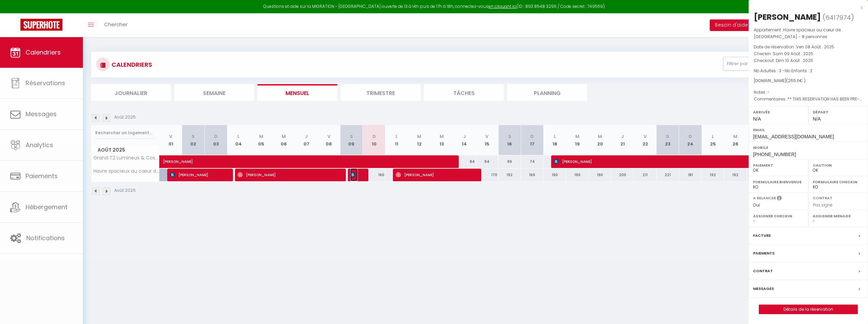 This screenshot has width=868, height=324. What do you see at coordinates (808, 130) in the screenshot?
I see `label: Email` at bounding box center [808, 130].